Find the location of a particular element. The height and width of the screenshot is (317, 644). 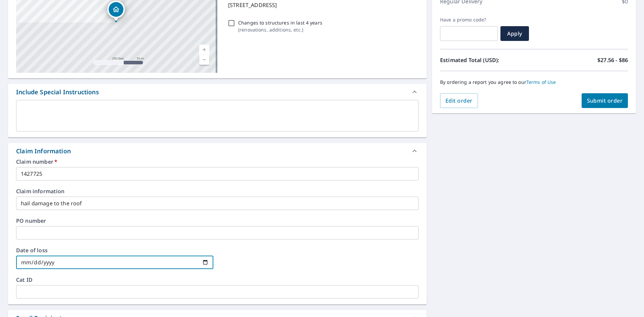

p: Estimated Total (USD): is located at coordinates (487, 60).